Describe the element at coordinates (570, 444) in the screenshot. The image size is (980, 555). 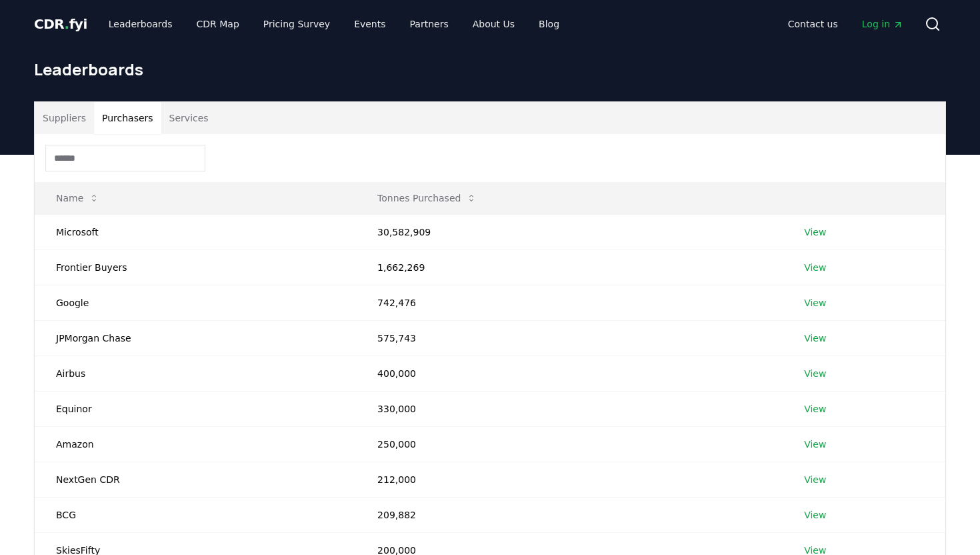
I see `td: 250,000` at that location.